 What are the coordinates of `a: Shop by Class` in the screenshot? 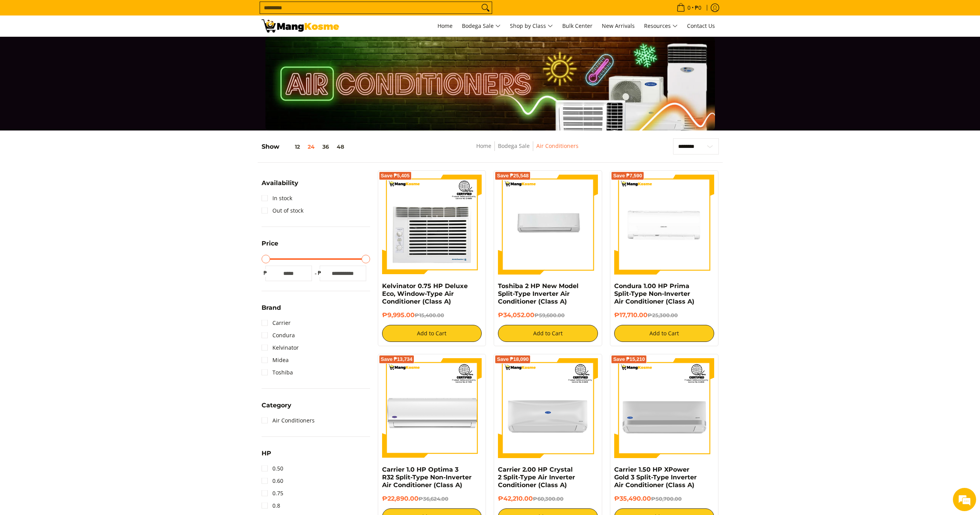 It's located at (531, 26).